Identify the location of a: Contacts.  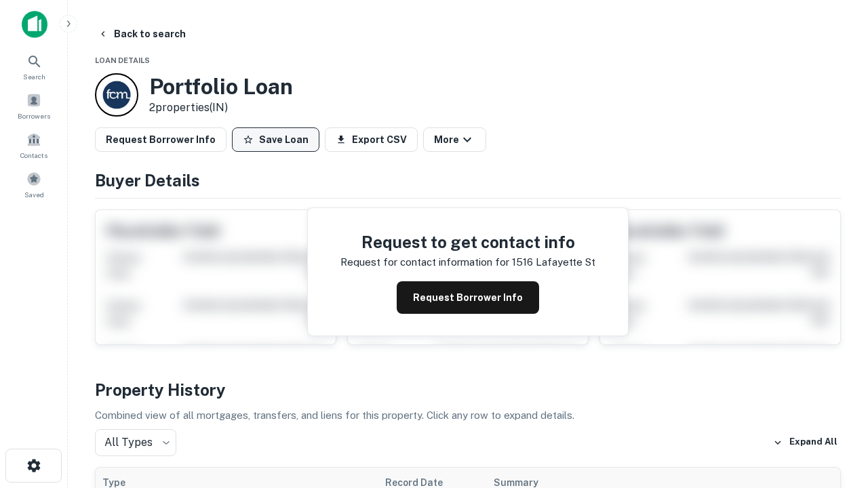
(34, 145).